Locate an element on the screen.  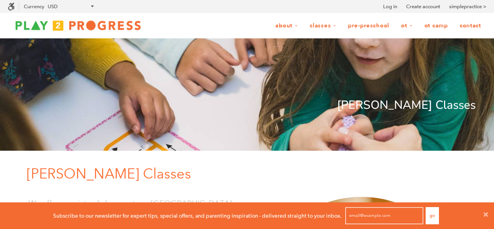
a: simplepractice > is located at coordinates (468, 7).